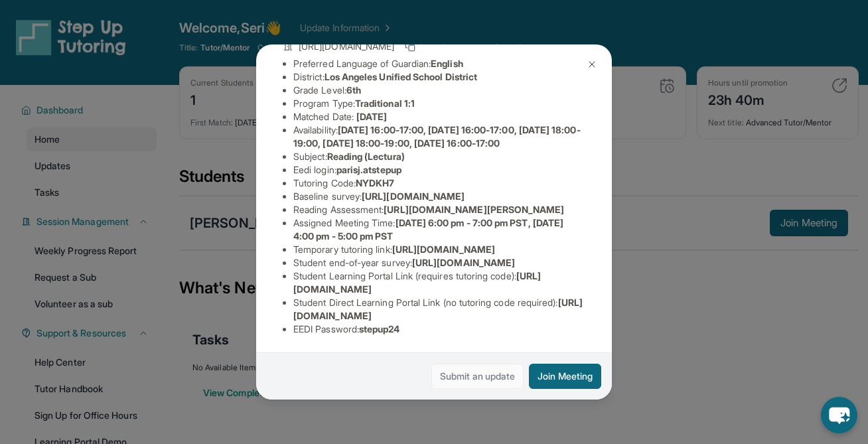 This screenshot has height=444, width=868. Describe the element at coordinates (439, 183) in the screenshot. I see `li: Tutoring Code :` at that location.